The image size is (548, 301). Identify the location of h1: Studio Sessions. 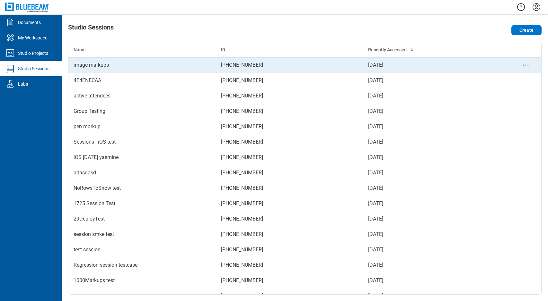
(91, 29).